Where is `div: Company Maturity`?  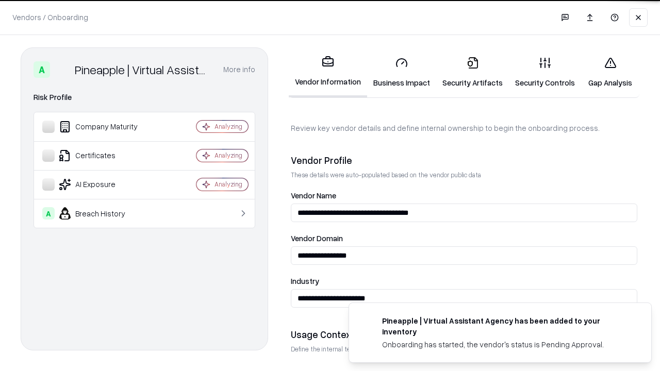 div: Company Maturity is located at coordinates (104, 127).